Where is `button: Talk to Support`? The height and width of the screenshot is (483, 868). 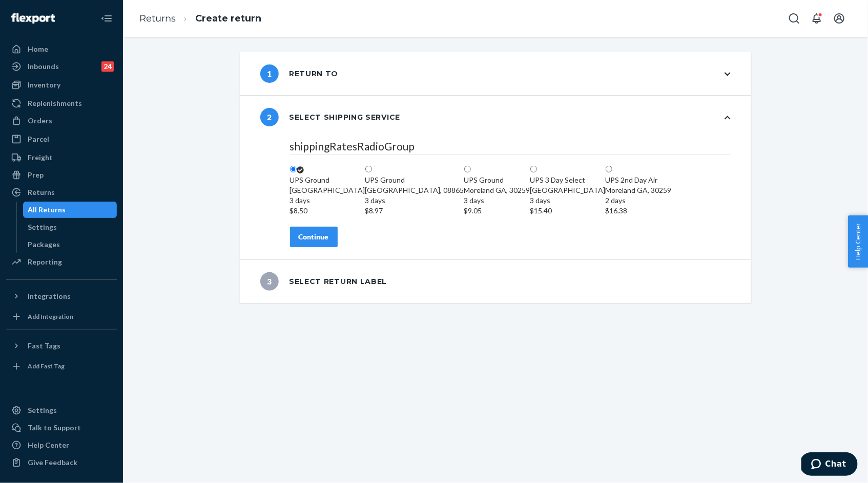 button: Talk to Support is located at coordinates (61, 428).